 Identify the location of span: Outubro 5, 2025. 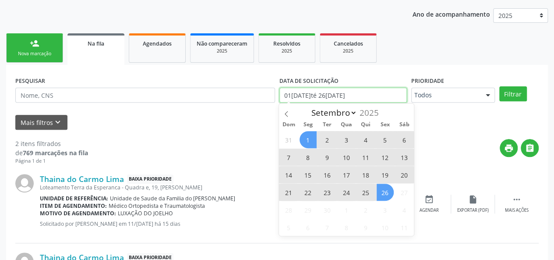
(289, 227).